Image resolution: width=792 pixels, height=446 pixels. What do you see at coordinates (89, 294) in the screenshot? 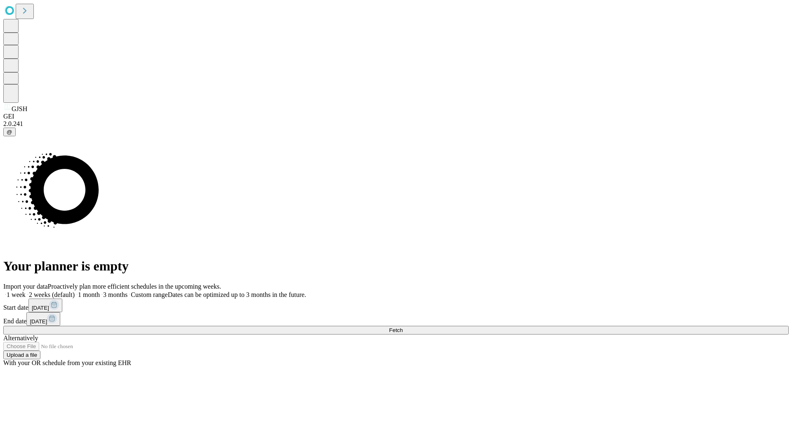
I see `span: 1 month` at bounding box center [89, 294].